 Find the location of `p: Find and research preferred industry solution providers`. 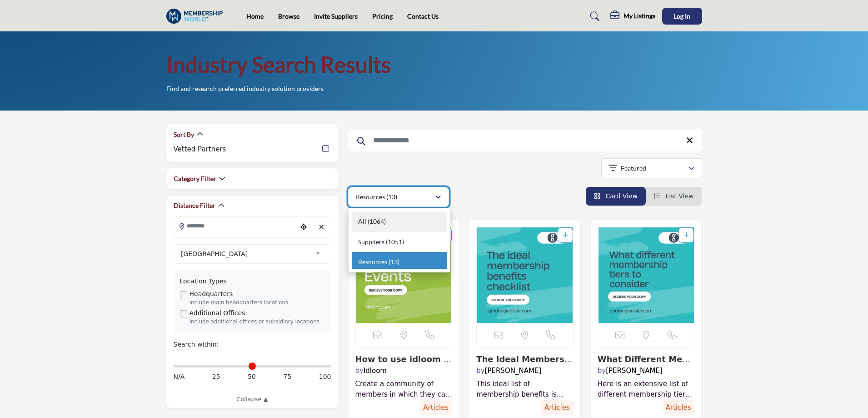

p: Find and research preferred industry solution providers is located at coordinates (245, 89).